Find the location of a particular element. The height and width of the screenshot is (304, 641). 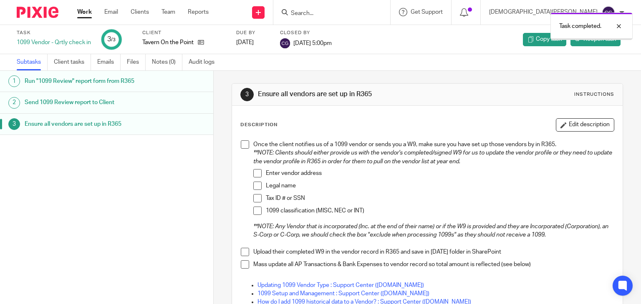

label: Due by is located at coordinates (253, 33).